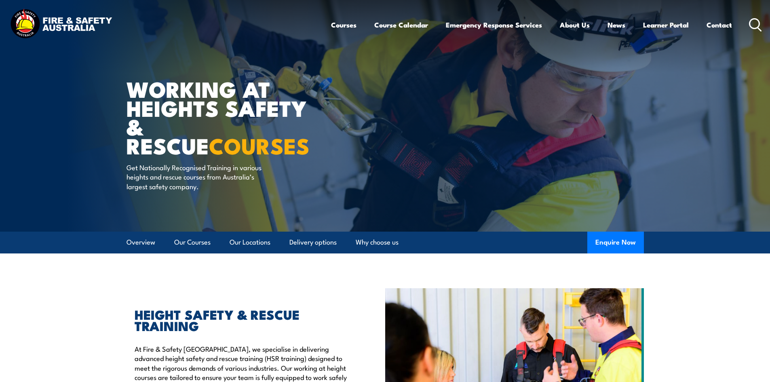  What do you see at coordinates (575, 25) in the screenshot?
I see `a: About Us` at bounding box center [575, 25].